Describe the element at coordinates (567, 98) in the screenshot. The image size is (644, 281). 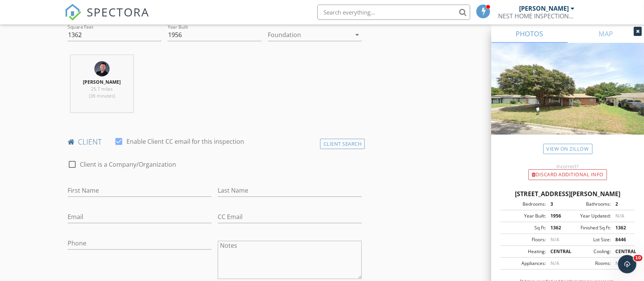
I see `img: streetview` at that location.